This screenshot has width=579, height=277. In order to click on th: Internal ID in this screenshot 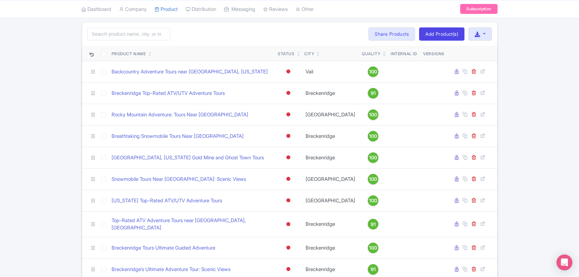, I will do `click(404, 54)`.